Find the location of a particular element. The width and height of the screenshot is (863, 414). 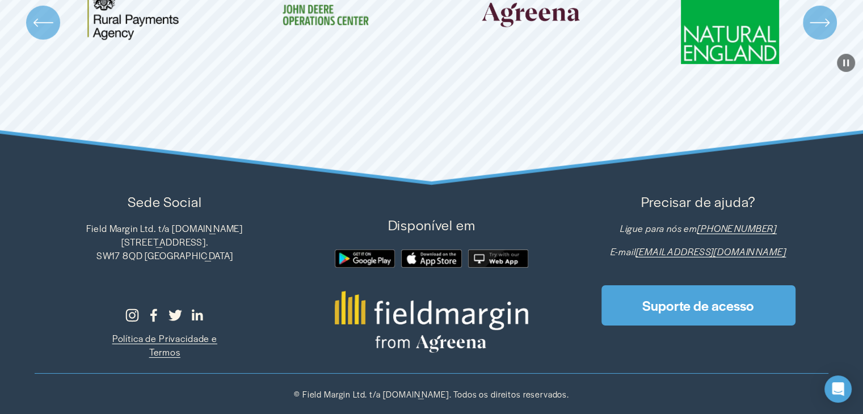

button: Anterior is located at coordinates (43, 23).